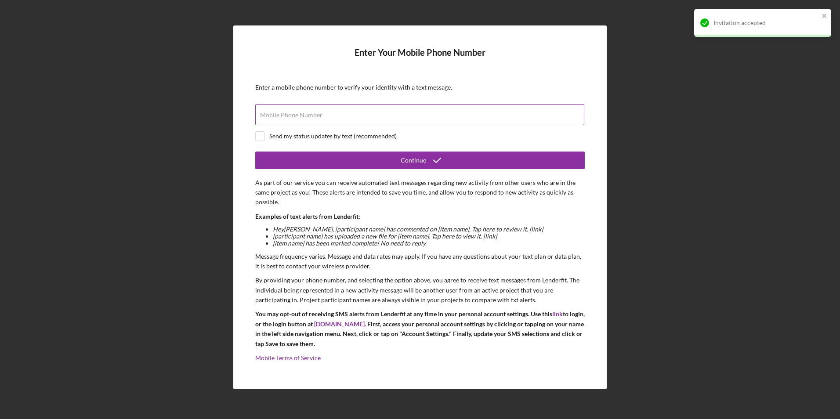 The height and width of the screenshot is (419, 840). Describe the element at coordinates (414, 160) in the screenshot. I see `div: Continue` at that location.